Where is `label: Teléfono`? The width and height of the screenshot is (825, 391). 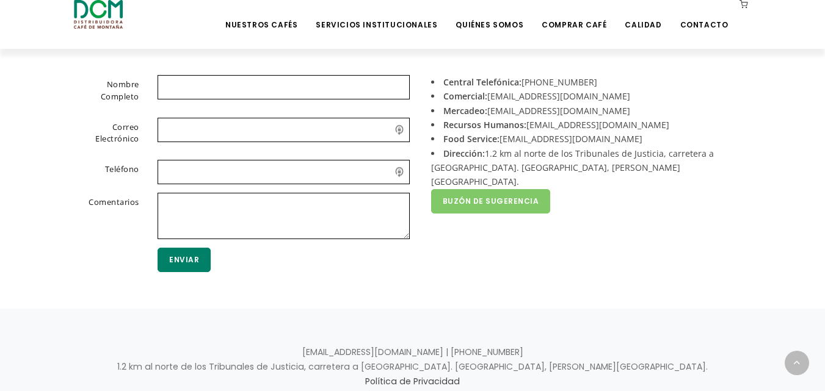 label: Teléfono is located at coordinates (104, 171).